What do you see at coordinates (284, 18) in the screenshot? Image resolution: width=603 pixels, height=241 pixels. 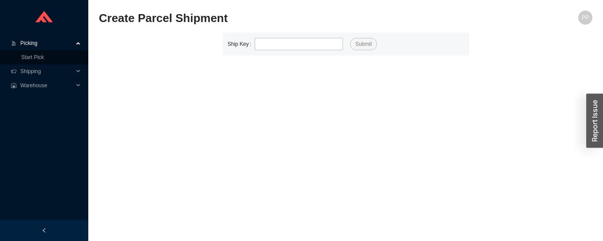 I see `h2: Create Parcel Shipment` at bounding box center [284, 18].